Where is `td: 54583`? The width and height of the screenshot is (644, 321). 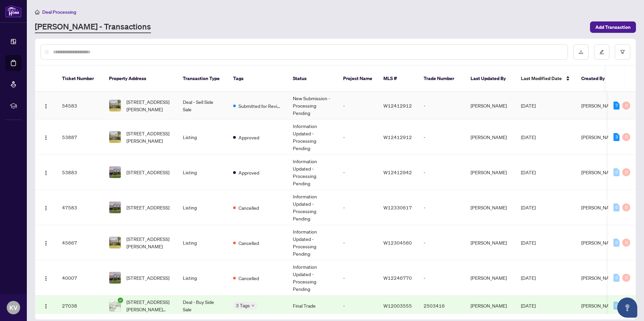 td: 54583 is located at coordinates (80, 105).